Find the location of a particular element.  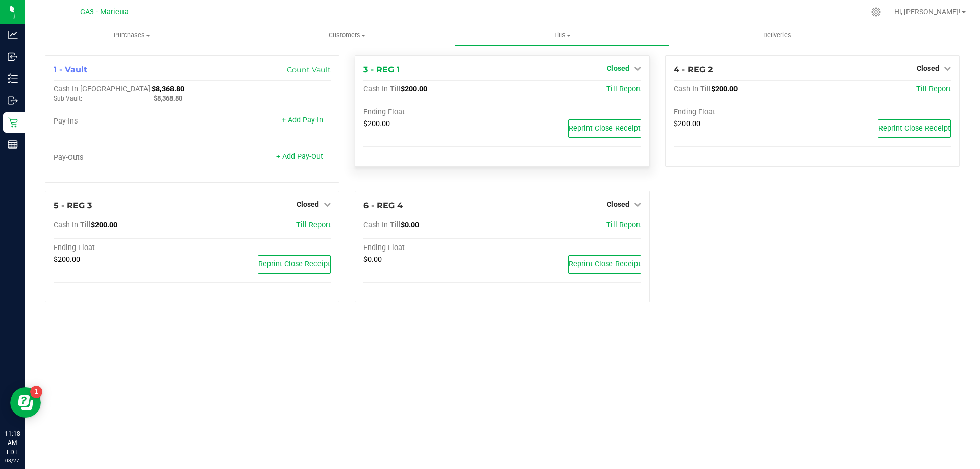

span: Deliveries is located at coordinates (777, 35).